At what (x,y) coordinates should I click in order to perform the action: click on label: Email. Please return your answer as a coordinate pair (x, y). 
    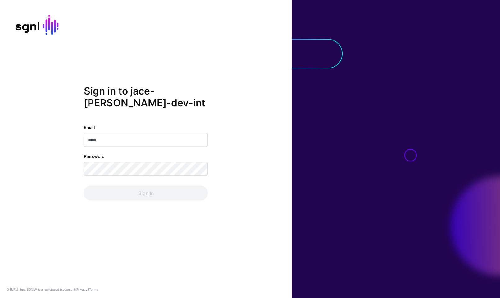
    Looking at the image, I should click on (89, 127).